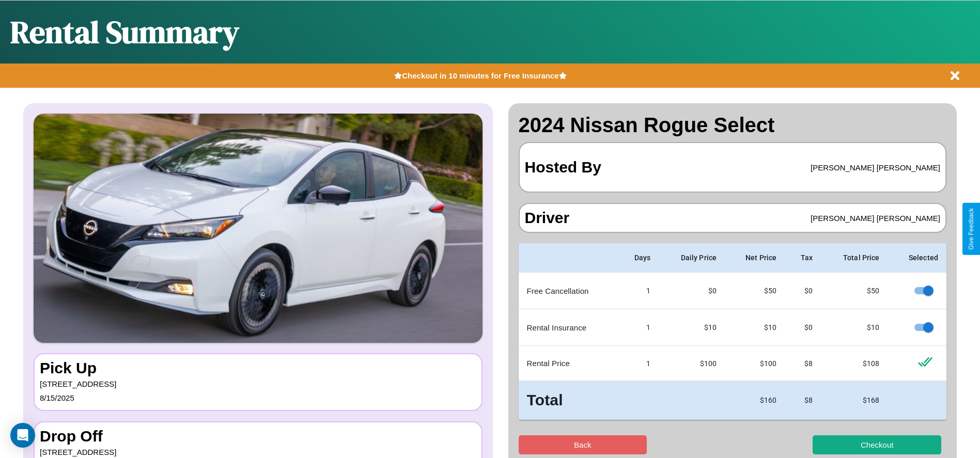  I want to click on h3: Drop Off, so click(258, 436).